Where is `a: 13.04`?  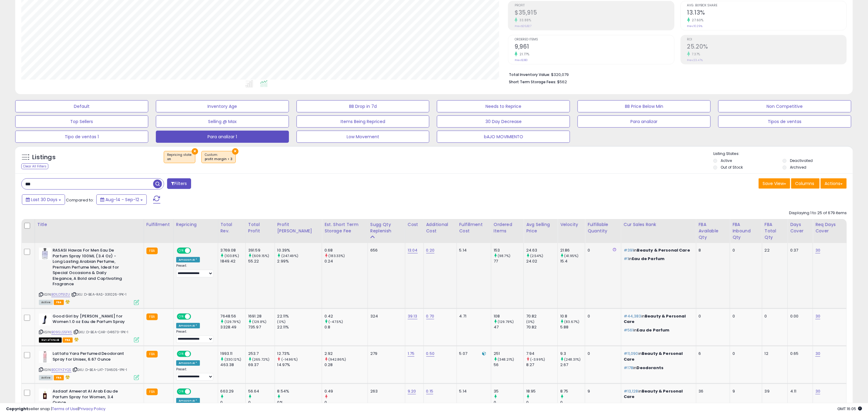
a: 13.04 is located at coordinates (412, 250).